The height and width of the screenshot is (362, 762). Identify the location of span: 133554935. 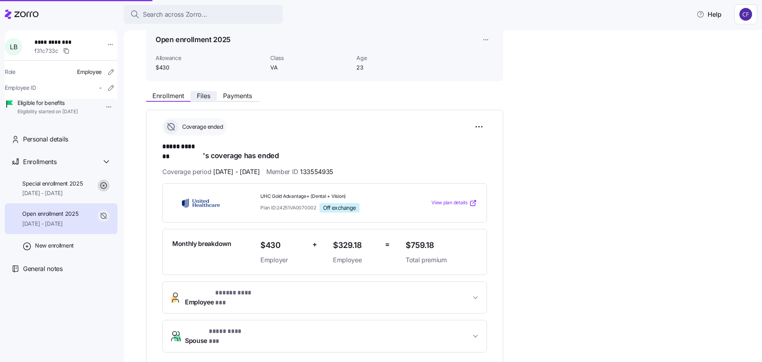
(317, 172).